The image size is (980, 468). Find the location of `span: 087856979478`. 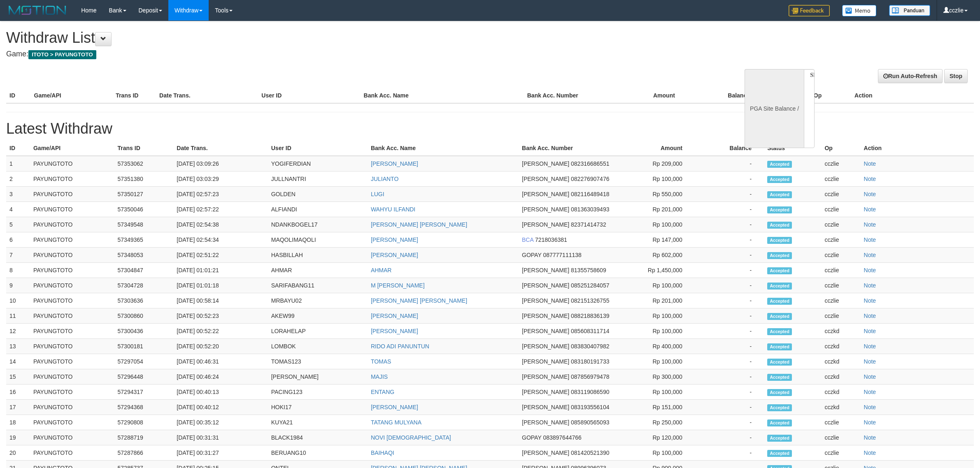

span: 087856979478 is located at coordinates (590, 376).